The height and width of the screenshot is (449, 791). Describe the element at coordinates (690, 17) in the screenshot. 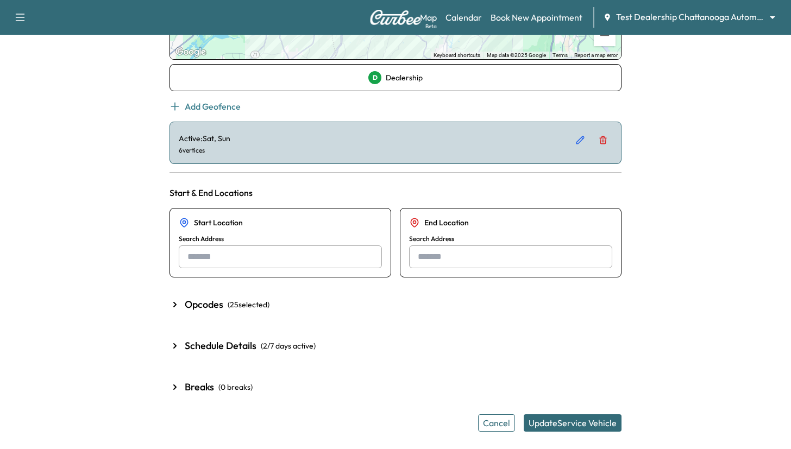

I see `span: Test Dealership Chattanooga Automotive` at that location.